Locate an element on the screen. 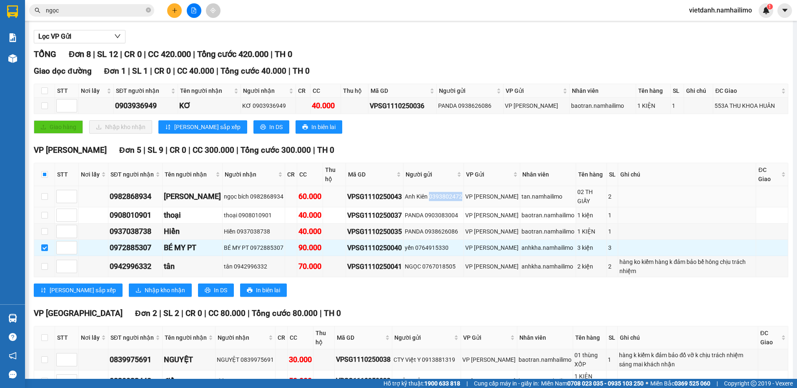 This screenshot has height=388, width=797. th: CR is located at coordinates (303, 91).